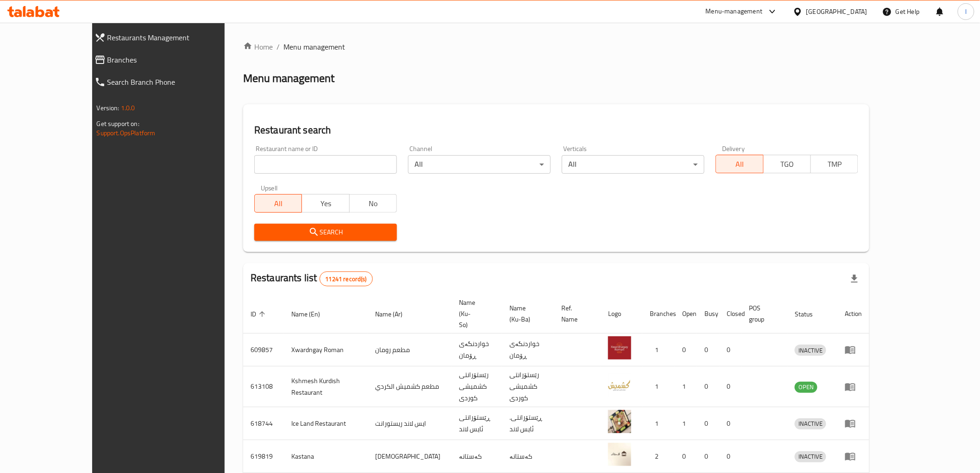 The image size is (980, 473). I want to click on span: l, so click(965, 12).